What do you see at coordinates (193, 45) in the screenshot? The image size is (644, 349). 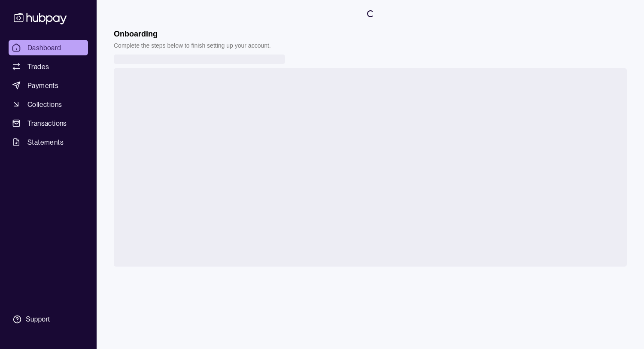 I see `p: Complete the steps below to finish setting up your account.` at bounding box center [193, 45].